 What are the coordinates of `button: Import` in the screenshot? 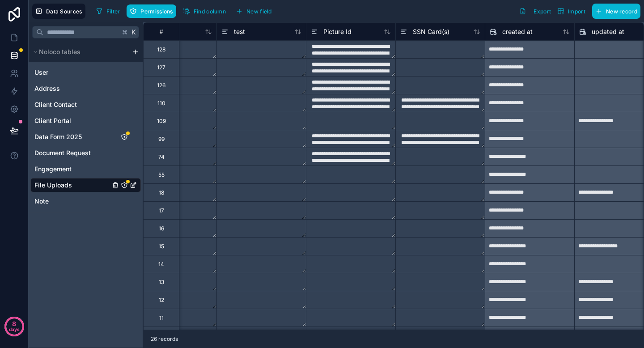 It's located at (571, 11).